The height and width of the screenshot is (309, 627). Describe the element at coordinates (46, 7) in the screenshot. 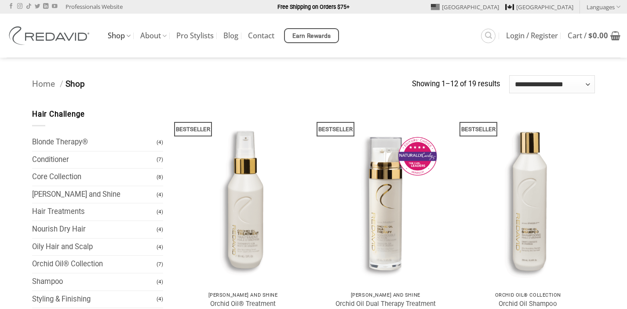

I see `a: Follow on LinkedIn` at that location.